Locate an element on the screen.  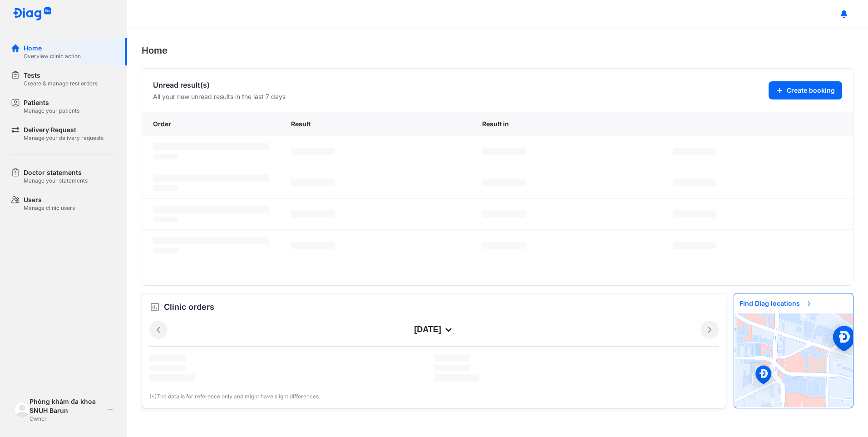
div: Manage your delivery requests is located at coordinates (63, 138).